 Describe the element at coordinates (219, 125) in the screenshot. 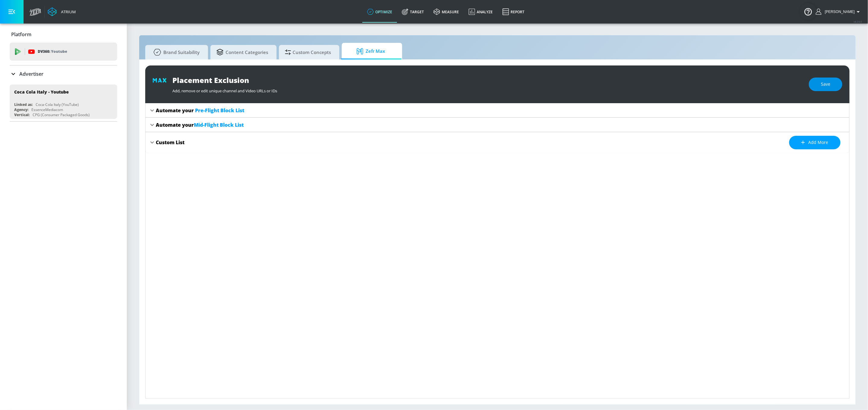

I see `span: Mid-Flight Block List` at that location.